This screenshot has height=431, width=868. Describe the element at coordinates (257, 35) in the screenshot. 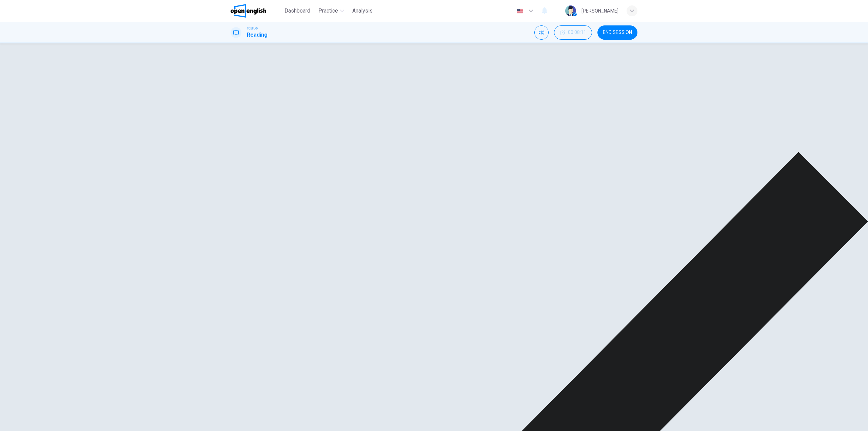

I see `h1: Reading` at that location.